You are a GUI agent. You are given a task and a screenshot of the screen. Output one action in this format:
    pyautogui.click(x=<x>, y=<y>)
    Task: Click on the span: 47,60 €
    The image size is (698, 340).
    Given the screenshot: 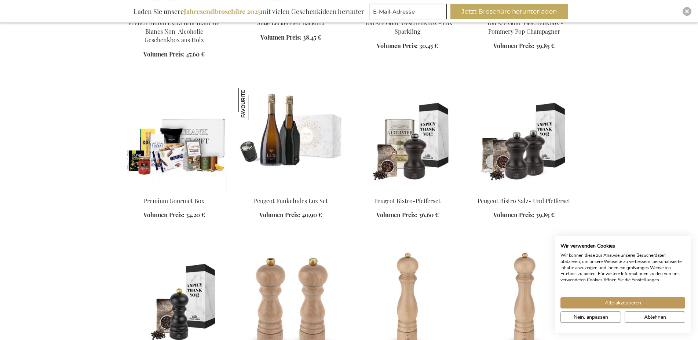 What is the action you would take?
    pyautogui.click(x=195, y=54)
    